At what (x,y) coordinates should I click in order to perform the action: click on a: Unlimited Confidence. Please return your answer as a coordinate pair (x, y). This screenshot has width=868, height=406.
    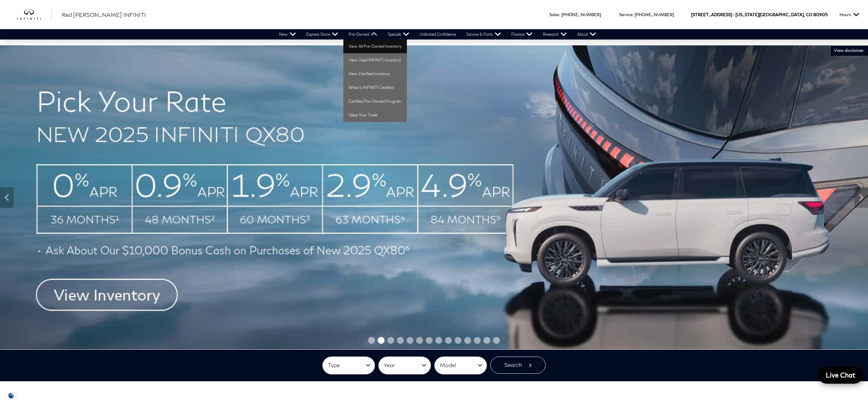
    Looking at the image, I should click on (438, 34).